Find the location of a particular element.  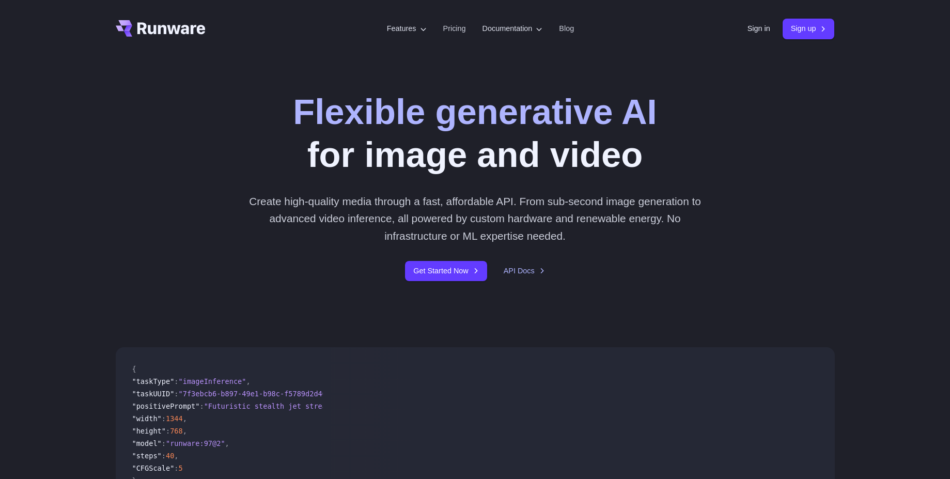

span: "taskType" is located at coordinates (153, 381).